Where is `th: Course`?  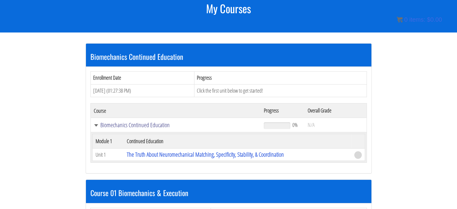
th: Course is located at coordinates (175, 110).